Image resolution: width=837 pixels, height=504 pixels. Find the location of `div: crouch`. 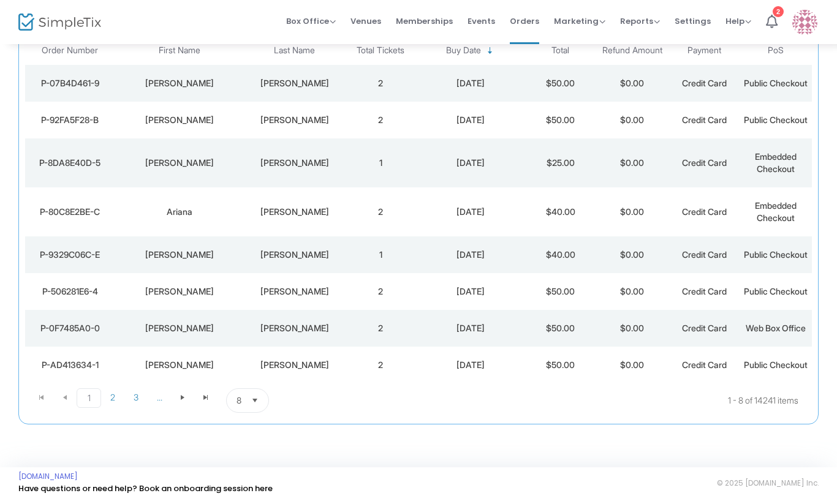

div: crouch is located at coordinates (295, 83).